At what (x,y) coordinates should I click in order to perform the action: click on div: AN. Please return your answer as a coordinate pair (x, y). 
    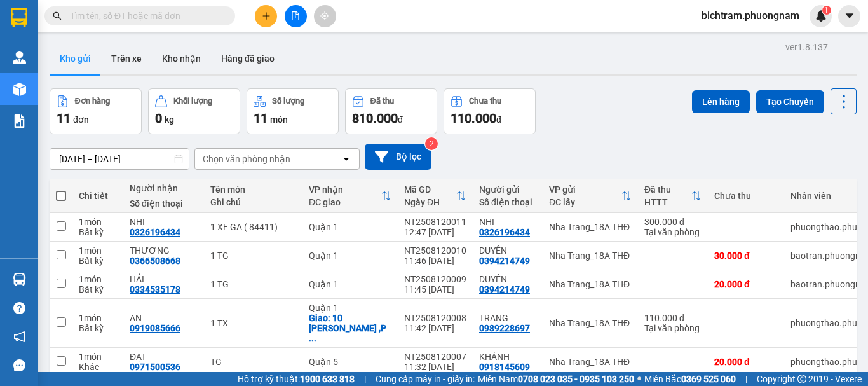
    Looking at the image, I should click on (164, 317).